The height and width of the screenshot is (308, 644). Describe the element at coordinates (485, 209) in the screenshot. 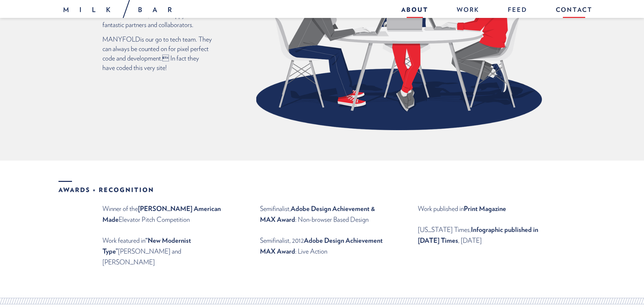

I see `strong: Print Magazine` at that location.